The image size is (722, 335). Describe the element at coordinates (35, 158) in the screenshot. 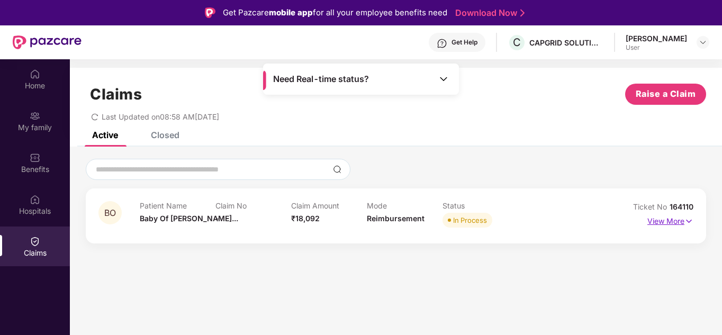

I see `img: svg+xml;base64,PHN2ZyBpZD0iQmVuZWZpdHMiIHhtbG5zPSJodHRwOi8vd3d3LnczLm9yZy8yMDAwL3N2ZyIgd2lkdGg9Ij...` at that location.